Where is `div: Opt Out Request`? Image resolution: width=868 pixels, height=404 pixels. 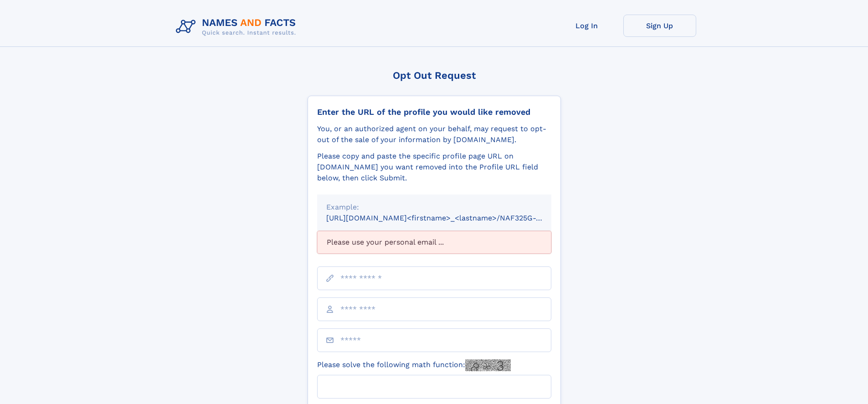 div: Opt Out Request is located at coordinates (434, 75).